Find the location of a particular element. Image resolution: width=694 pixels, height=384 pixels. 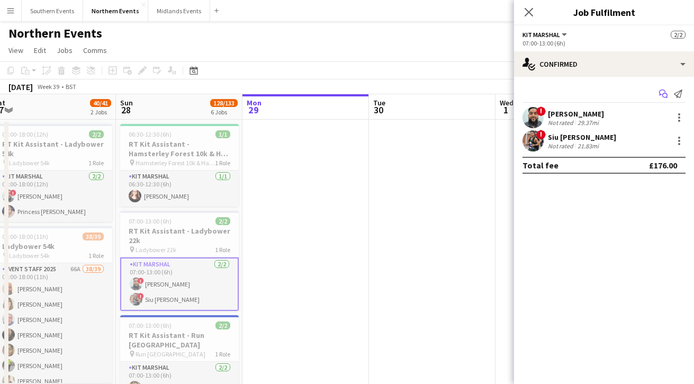

span: Hamsterley Forest 10k & Half Marathon is located at coordinates (175, 163).